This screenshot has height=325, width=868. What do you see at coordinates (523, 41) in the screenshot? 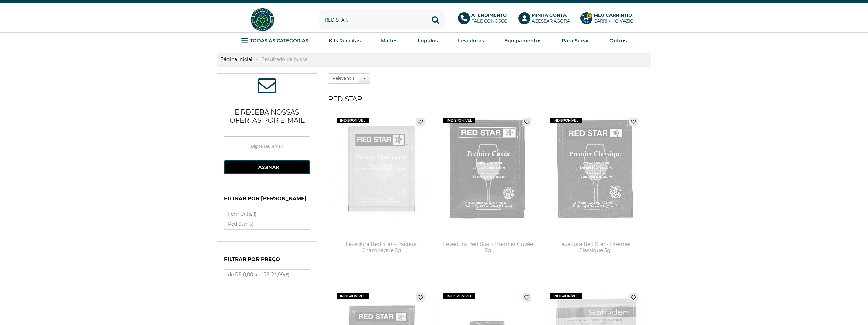
I see `a: Equipamentos` at bounding box center [523, 41].